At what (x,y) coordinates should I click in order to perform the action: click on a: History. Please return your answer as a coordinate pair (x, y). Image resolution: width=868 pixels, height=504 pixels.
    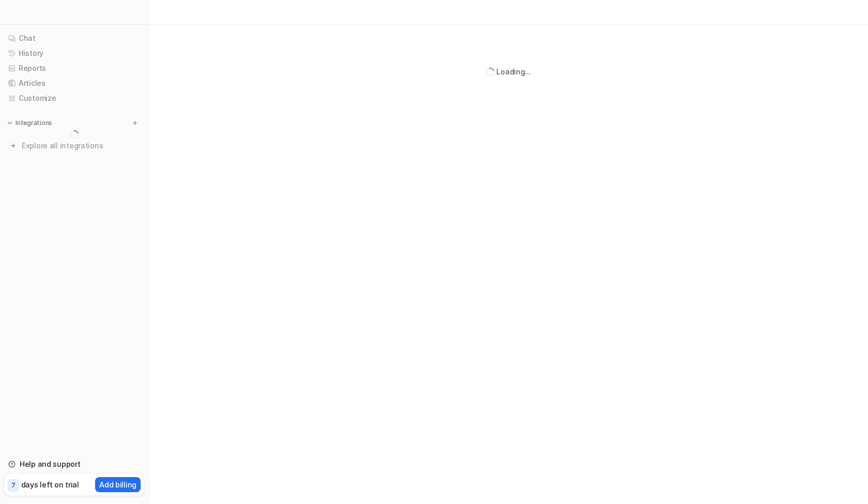
    Looking at the image, I should click on (74, 53).